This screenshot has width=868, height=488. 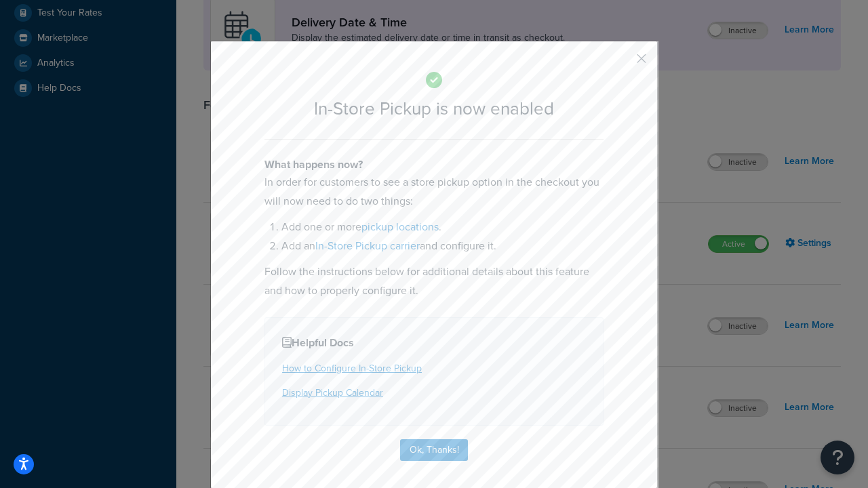 What do you see at coordinates (434, 450) in the screenshot?
I see `button: Ok, Thanks!` at bounding box center [434, 450].